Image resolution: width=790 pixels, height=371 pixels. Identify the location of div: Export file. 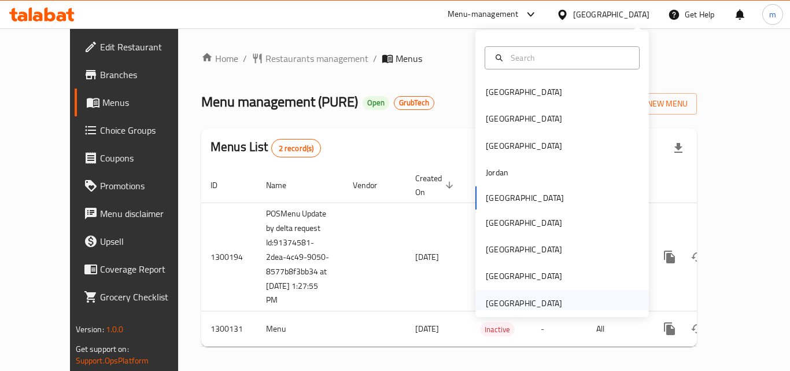
(678, 148).